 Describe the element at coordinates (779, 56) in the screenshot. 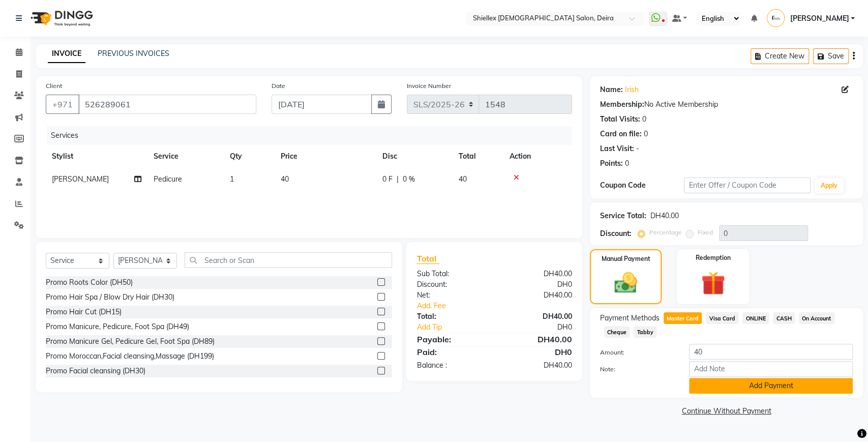

I see `button: Create New` at that location.